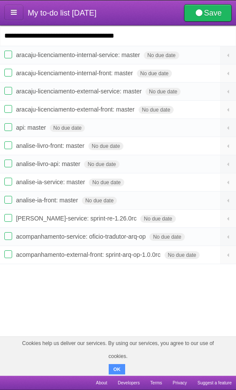  Describe the element at coordinates (51, 146) in the screenshot. I see `span: analise-livro-front: master` at that location.